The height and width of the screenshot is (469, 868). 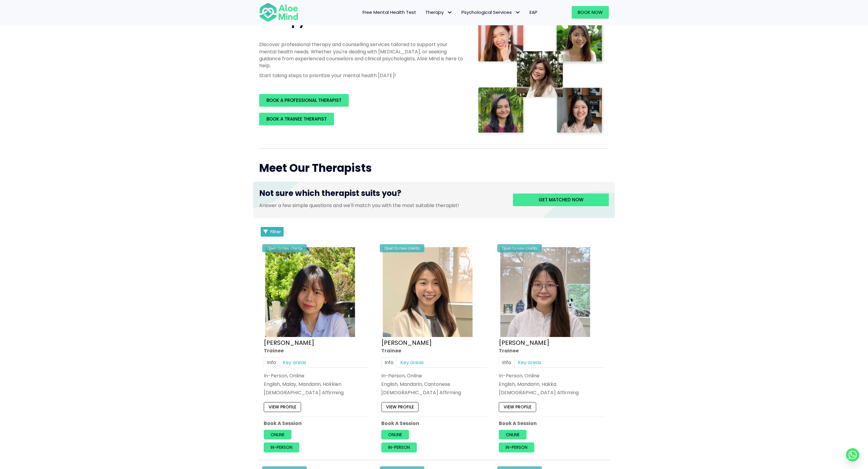 I want to click on span: Psychological Services, so click(x=491, y=12).